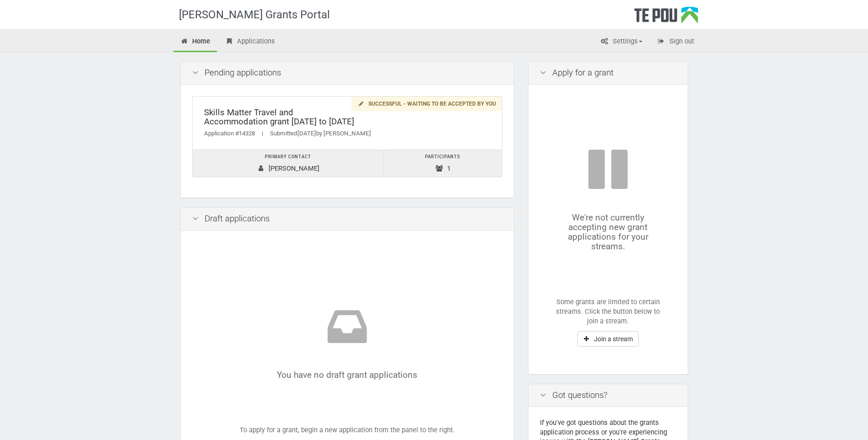  What do you see at coordinates (288, 157) in the screenshot?
I see `div: Primary contact` at bounding box center [288, 157].